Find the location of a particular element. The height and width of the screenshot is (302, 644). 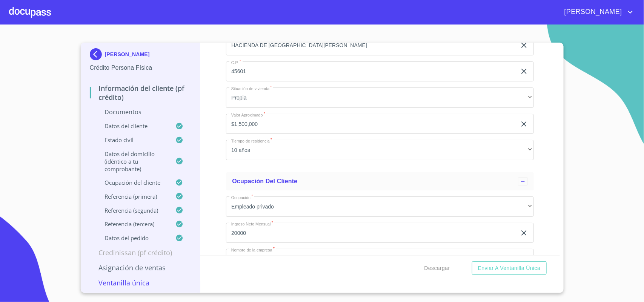

div: Ocupación del Cliente is located at coordinates (380, 181).